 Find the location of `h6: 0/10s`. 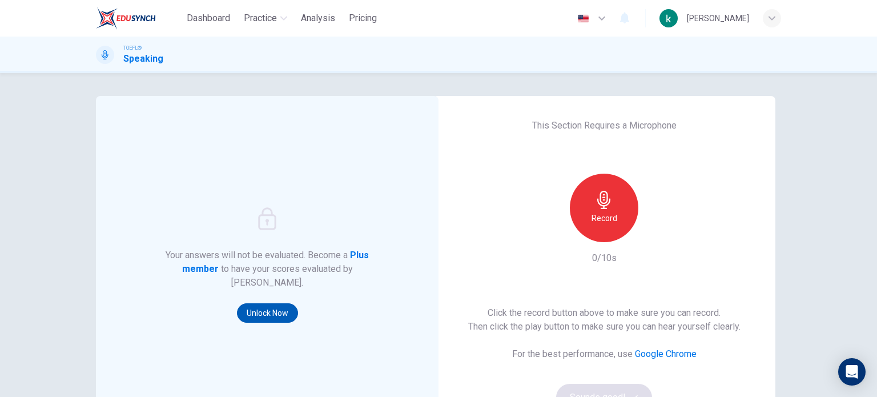

h6: 0/10s is located at coordinates (604, 258).